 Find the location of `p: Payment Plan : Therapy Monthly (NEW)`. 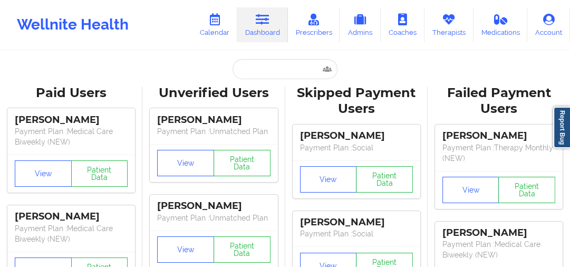

p: Payment Plan : Therapy Monthly (NEW) is located at coordinates (499, 153).